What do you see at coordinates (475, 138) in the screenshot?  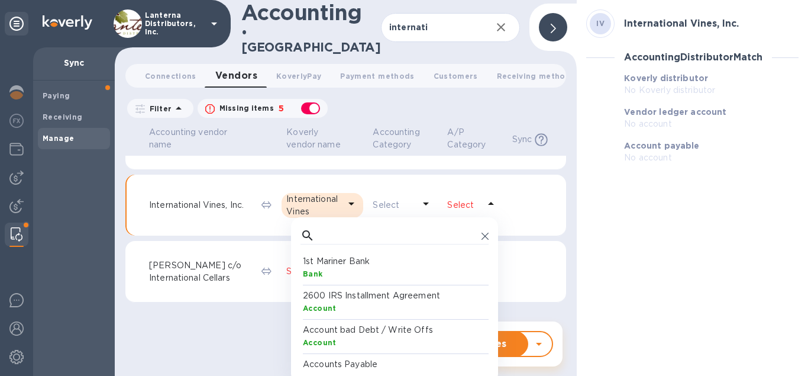 I see `span: A/P Category` at bounding box center [475, 138].